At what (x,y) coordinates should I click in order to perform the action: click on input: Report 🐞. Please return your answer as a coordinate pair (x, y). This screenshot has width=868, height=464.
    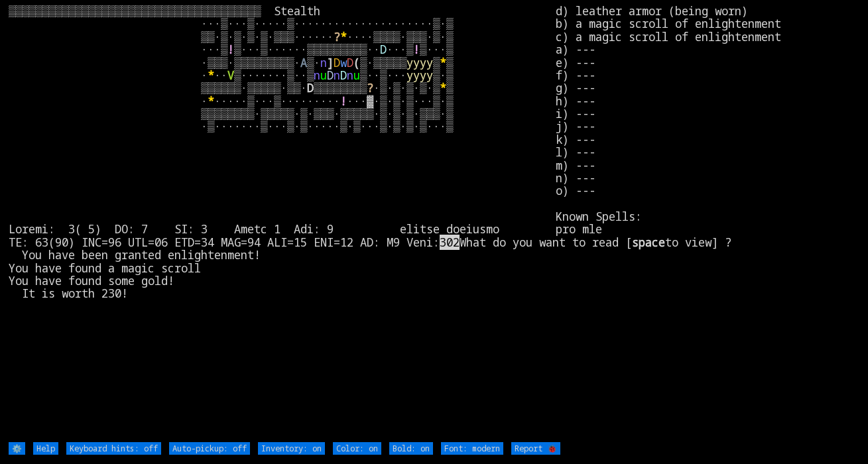
    Looking at the image, I should click on (535, 448).